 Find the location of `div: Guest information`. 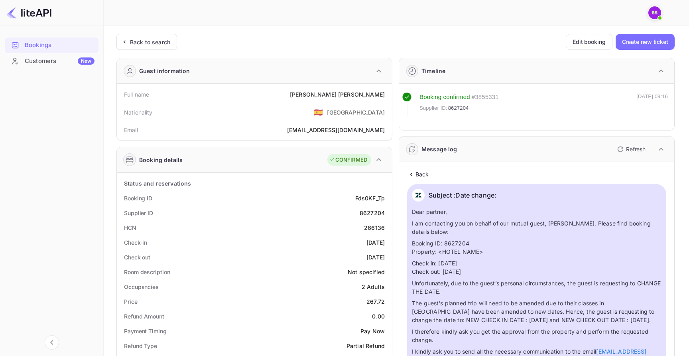

div: Guest information is located at coordinates (165, 71).